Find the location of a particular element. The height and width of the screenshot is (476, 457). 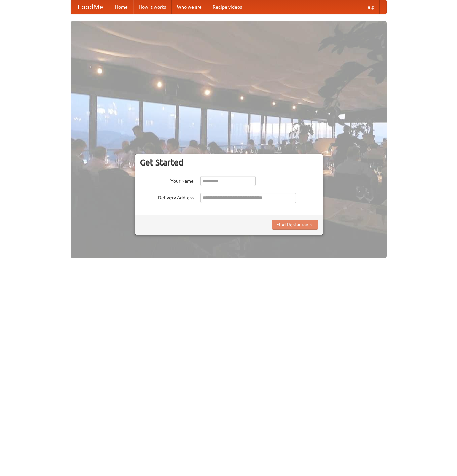

button: Find Restaurants! is located at coordinates (295, 225).